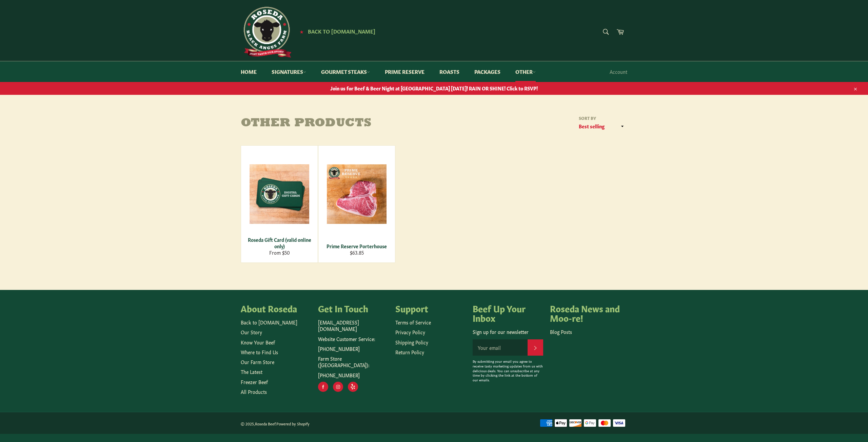 The width and height of the screenshot is (868, 442). I want to click on a: Prime Reserve Porterhouse Prime Reserve Porterhouse $63.85, so click(357, 204).